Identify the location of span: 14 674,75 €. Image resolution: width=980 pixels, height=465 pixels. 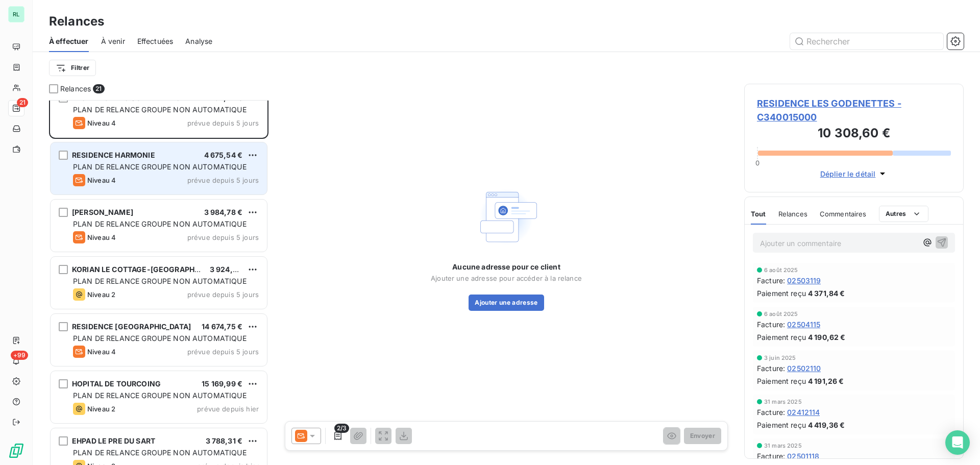
(222, 326).